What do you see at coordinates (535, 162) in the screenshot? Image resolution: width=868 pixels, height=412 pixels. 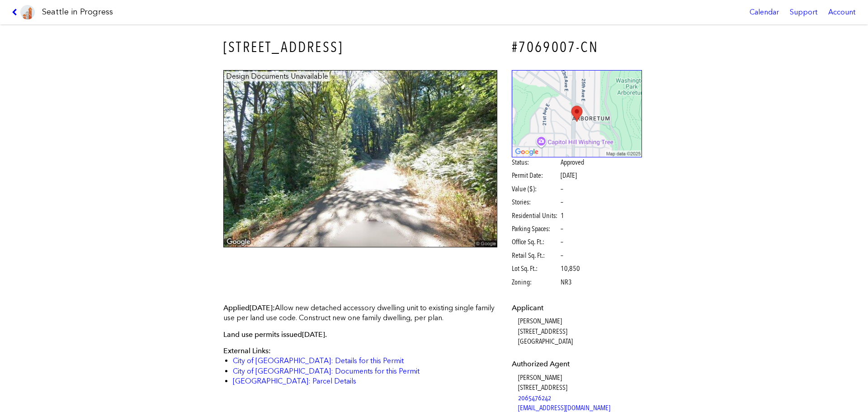 I see `span: Status:` at bounding box center [535, 162].